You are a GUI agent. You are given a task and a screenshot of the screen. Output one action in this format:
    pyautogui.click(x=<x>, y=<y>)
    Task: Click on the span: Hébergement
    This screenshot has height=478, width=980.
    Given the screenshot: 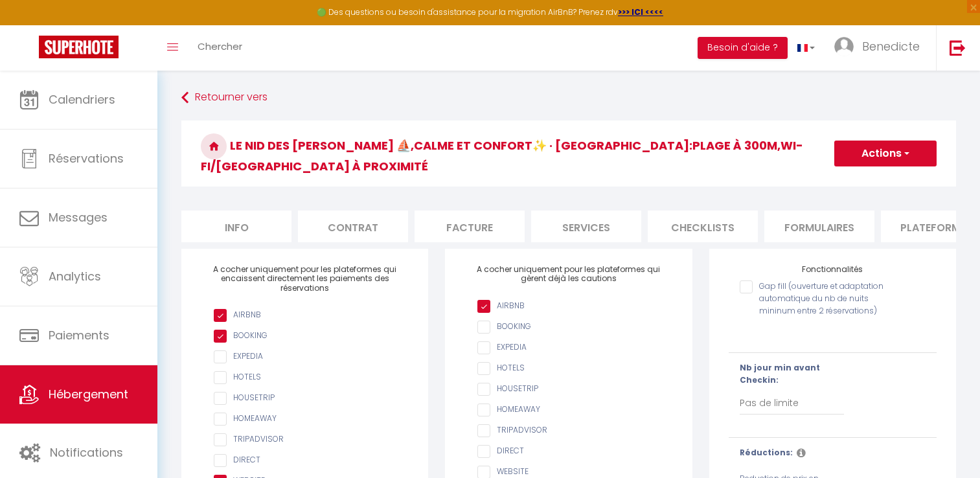 What is the action you would take?
    pyautogui.click(x=88, y=393)
    